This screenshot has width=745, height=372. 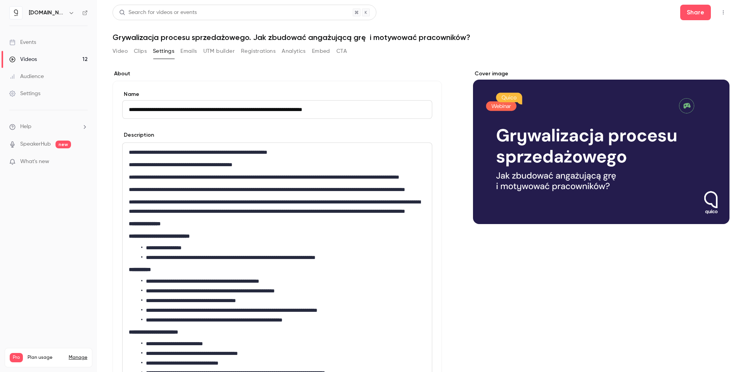 I want to click on label: Cover image, so click(x=601, y=74).